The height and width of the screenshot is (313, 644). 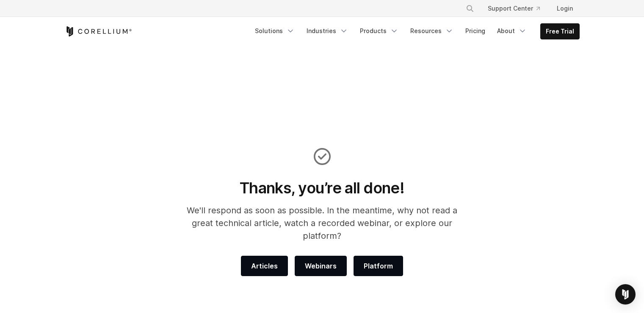 What do you see at coordinates (565, 8) in the screenshot?
I see `a: Login` at bounding box center [565, 8].